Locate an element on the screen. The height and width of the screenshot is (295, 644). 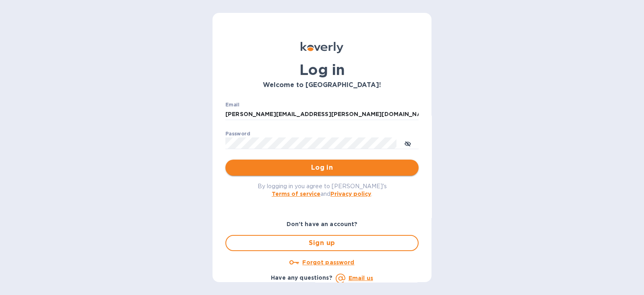
button: toggle password visibility is located at coordinates (408, 143).